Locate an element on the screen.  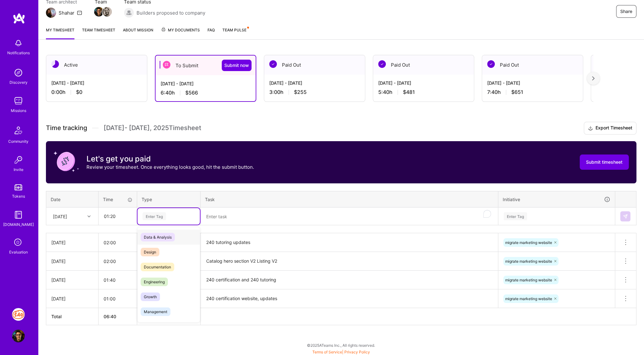
textarea: 240 certification website, updates is located at coordinates (349, 298).